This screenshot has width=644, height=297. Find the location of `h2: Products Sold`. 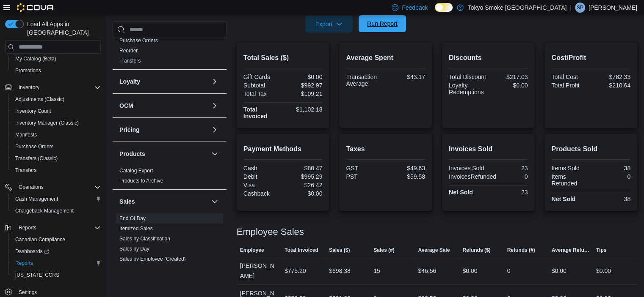

h2: Products Sold is located at coordinates (591, 150).